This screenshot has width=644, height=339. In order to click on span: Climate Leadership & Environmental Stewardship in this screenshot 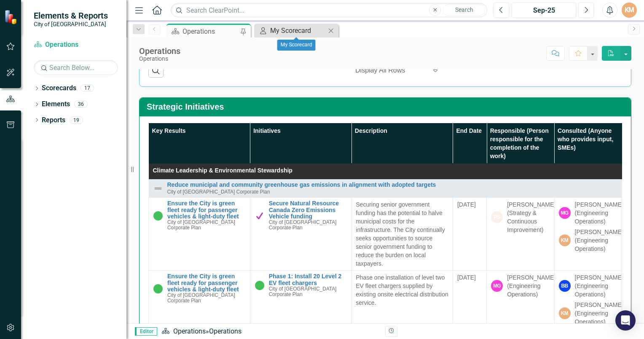, I will do `click(385, 170)`.